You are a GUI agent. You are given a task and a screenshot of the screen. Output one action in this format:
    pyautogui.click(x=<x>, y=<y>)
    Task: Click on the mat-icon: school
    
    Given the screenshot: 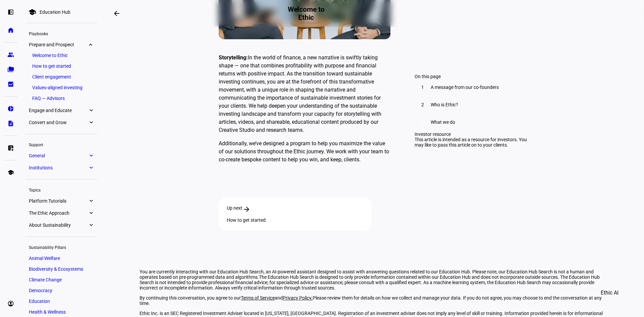 What is the action you would take?
    pyautogui.click(x=32, y=12)
    